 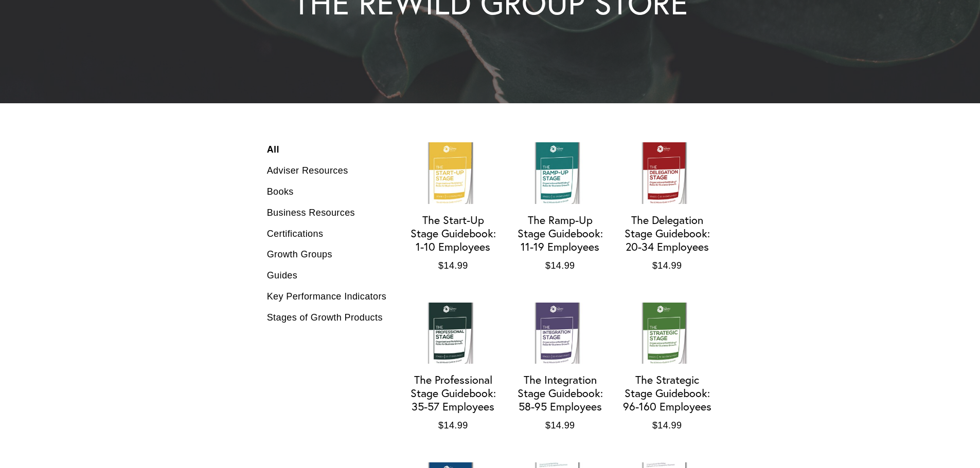 I want to click on a: The Professional Stage Guidebook: 35-57 Employees, so click(x=453, y=368).